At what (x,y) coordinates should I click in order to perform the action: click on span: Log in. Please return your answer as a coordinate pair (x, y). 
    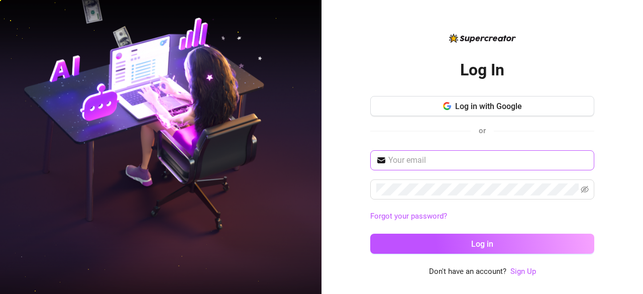
    Looking at the image, I should click on (483, 244).